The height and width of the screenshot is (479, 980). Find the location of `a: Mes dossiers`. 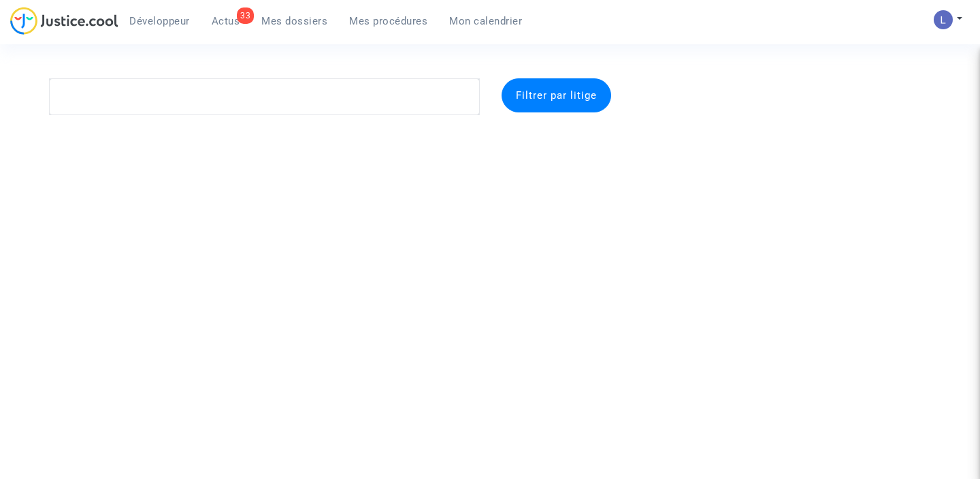

a: Mes dossiers is located at coordinates (294, 21).